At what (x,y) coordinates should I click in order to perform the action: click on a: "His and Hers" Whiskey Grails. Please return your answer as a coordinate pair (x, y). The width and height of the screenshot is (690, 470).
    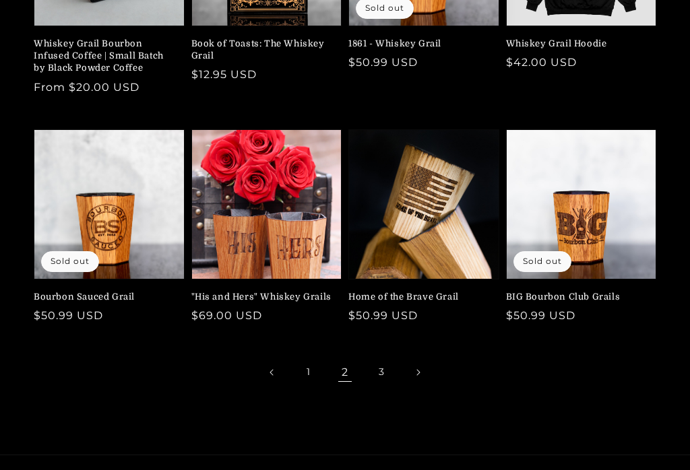
    Looking at the image, I should click on (263, 297).